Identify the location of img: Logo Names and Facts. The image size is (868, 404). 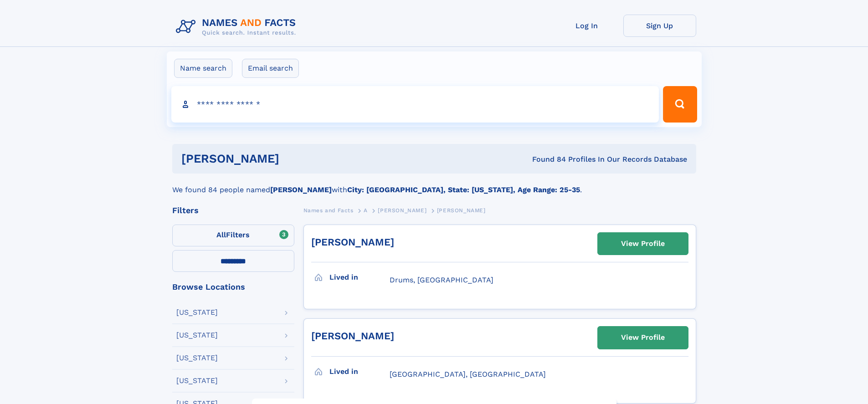
(237, 26).